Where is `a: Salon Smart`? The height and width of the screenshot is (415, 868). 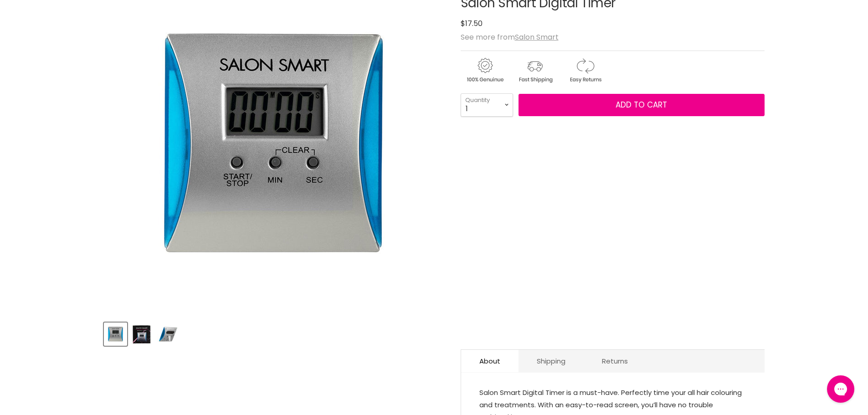
a: Salon Smart is located at coordinates (537, 37).